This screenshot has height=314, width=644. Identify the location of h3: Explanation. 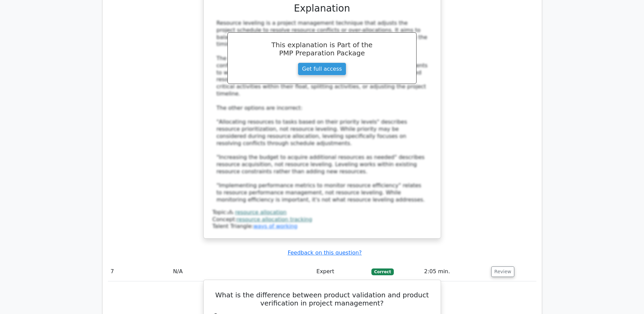
(322, 8).